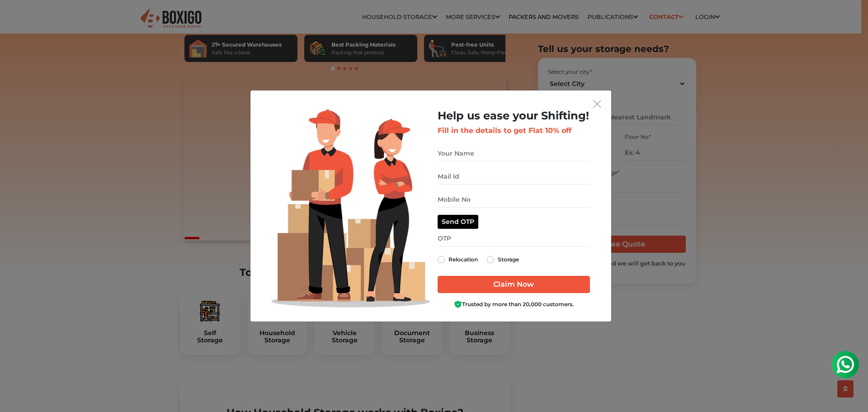  What do you see at coordinates (18, 18) in the screenshot?
I see `img: whatsapp-icon.svg` at bounding box center [18, 18].